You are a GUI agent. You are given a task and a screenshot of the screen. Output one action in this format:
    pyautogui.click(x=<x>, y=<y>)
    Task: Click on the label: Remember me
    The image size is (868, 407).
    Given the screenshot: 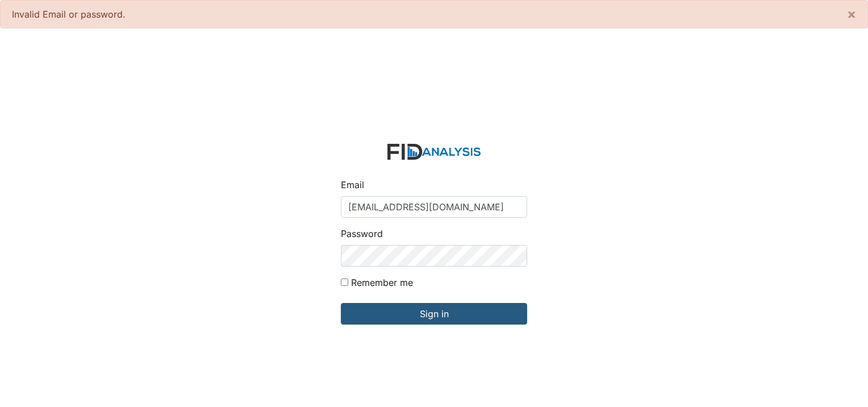 What is the action you would take?
    pyautogui.click(x=382, y=283)
    